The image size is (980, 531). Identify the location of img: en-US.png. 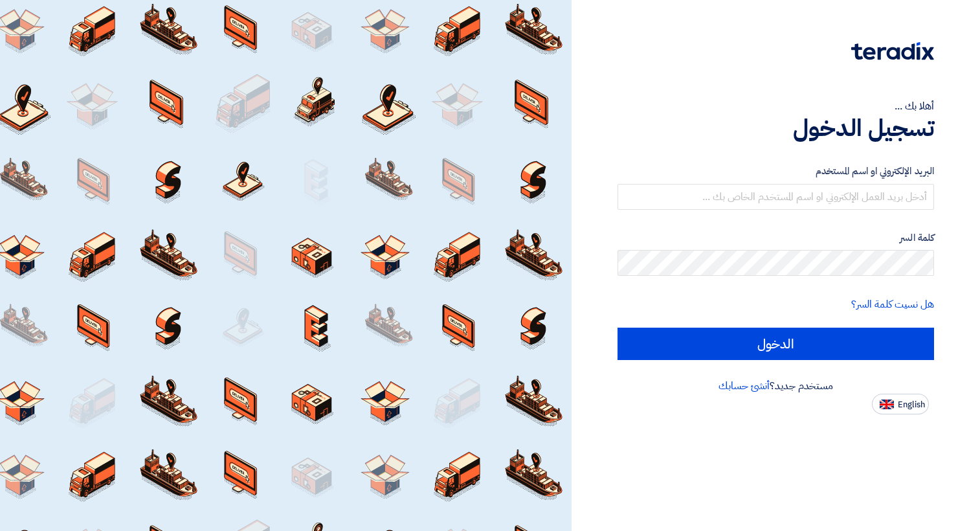
(887, 404).